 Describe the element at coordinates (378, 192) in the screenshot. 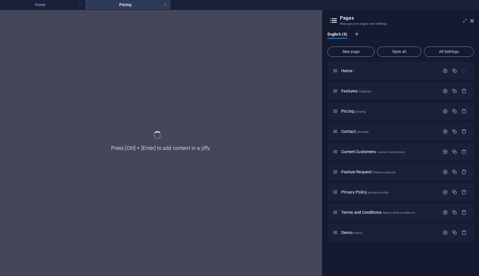

I see `span: /privacy-policy` at that location.